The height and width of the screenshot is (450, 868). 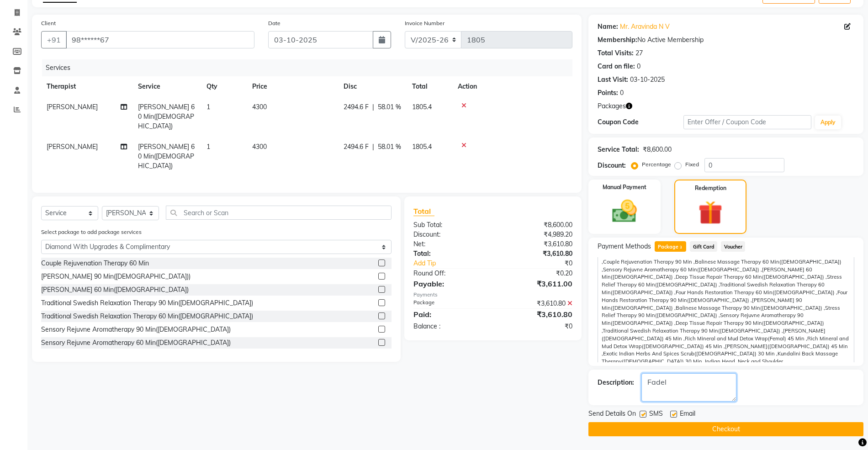 I want to click on div: Round Off:, so click(x=450, y=273).